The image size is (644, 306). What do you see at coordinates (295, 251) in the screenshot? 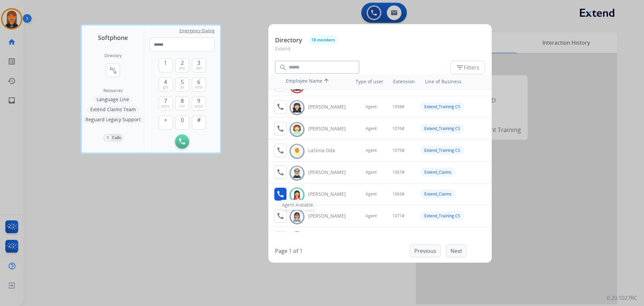
I see `p: of` at bounding box center [295, 251].